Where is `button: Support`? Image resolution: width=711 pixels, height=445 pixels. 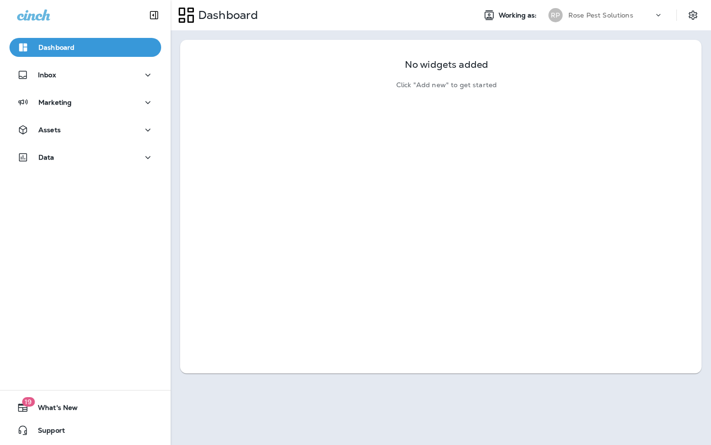 button: Support is located at coordinates (85, 431).